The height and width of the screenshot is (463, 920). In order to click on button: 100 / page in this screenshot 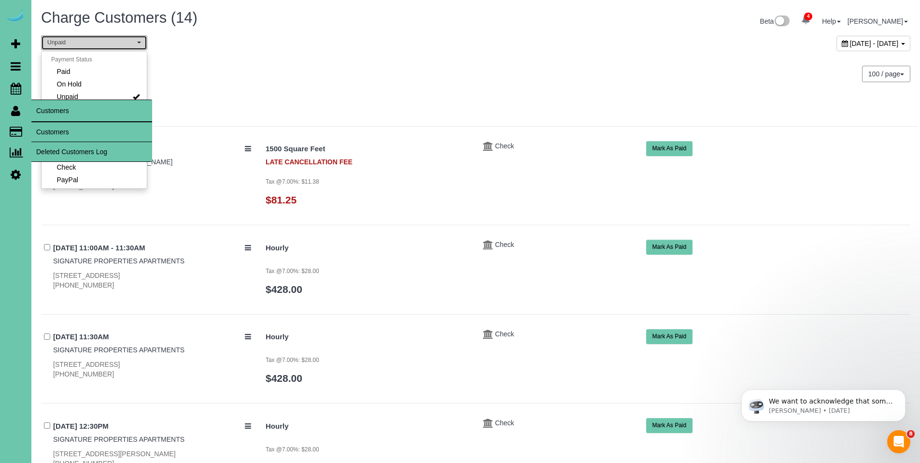, I will do `click(886, 74)`.